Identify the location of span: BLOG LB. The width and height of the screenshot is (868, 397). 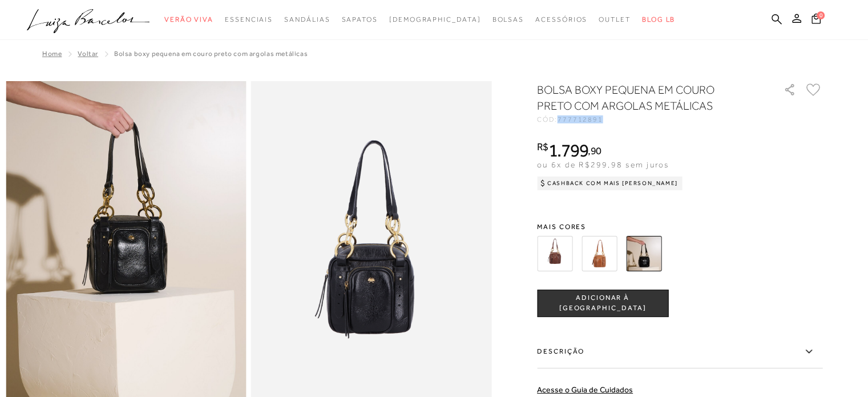
(659, 20).